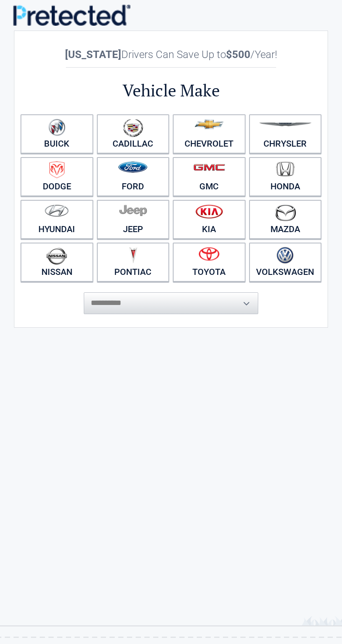  I want to click on a: Nissan, so click(57, 262).